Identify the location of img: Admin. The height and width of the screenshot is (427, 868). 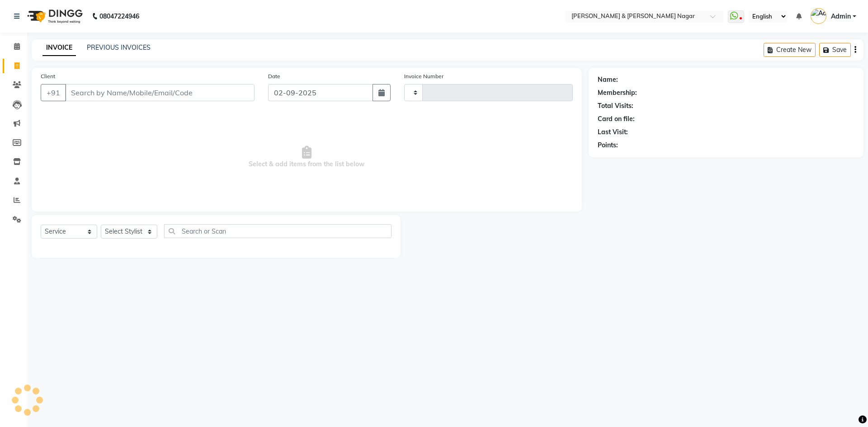
(818, 16).